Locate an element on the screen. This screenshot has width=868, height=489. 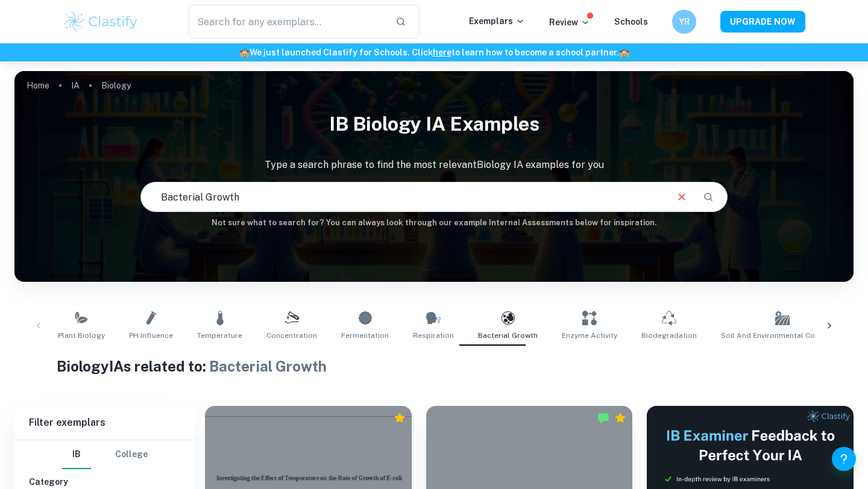
p: Biology is located at coordinates (115, 86).